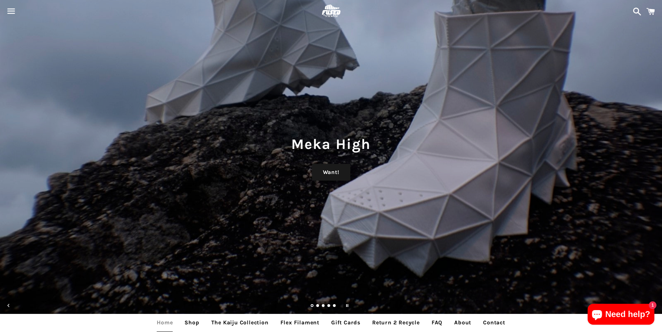 This screenshot has width=662, height=332. Describe the element at coordinates (331, 172) in the screenshot. I see `a: Want!` at that location.